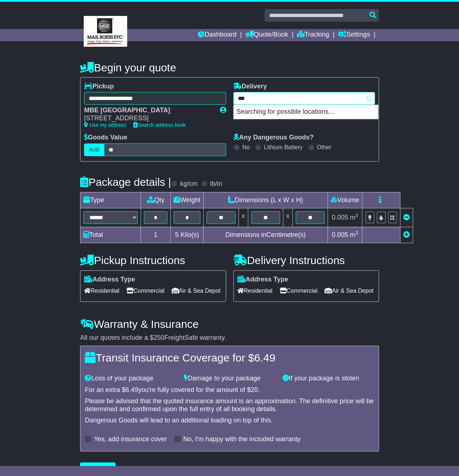 Image resolution: width=459 pixels, height=476 pixels. What do you see at coordinates (156, 235) in the screenshot?
I see `td: 1` at bounding box center [156, 235].